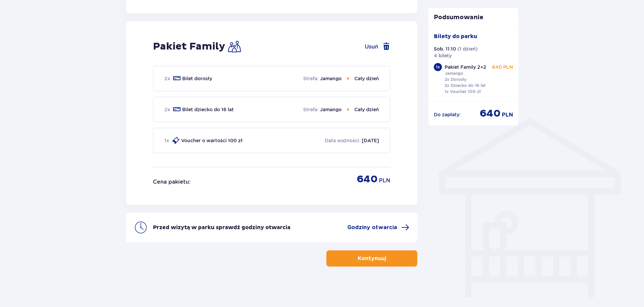 This screenshot has height=307, width=644. Describe the element at coordinates (212, 141) in the screenshot. I see `p: Voucher o wartości 100 zł` at that location.